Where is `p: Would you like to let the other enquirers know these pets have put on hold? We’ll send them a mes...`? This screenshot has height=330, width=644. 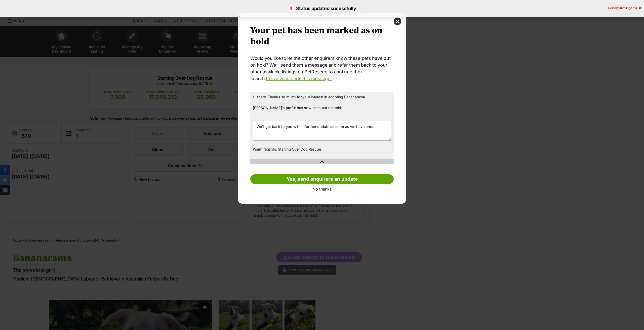 p: Would you like to let the other enquirers know these pets have put on hold? We’ll send them a mes... is located at coordinates (322, 68).